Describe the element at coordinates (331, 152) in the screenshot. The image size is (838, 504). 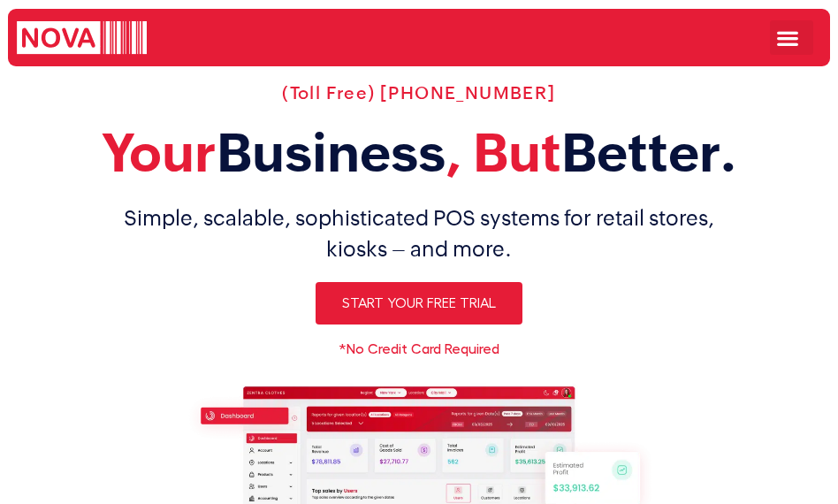
I see `span: Business` at that location.